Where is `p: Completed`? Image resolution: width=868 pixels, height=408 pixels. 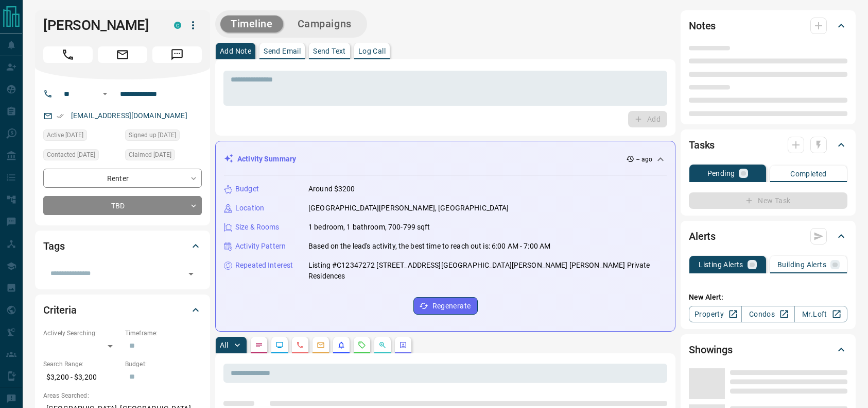 p: Completed is located at coordinates (808, 174).